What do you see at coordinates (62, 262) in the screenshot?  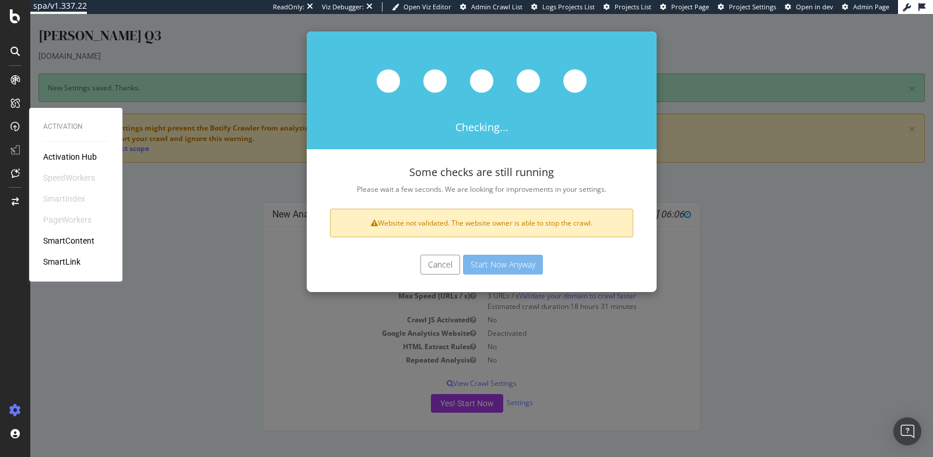 I see `a: SmartLink` at bounding box center [62, 262].